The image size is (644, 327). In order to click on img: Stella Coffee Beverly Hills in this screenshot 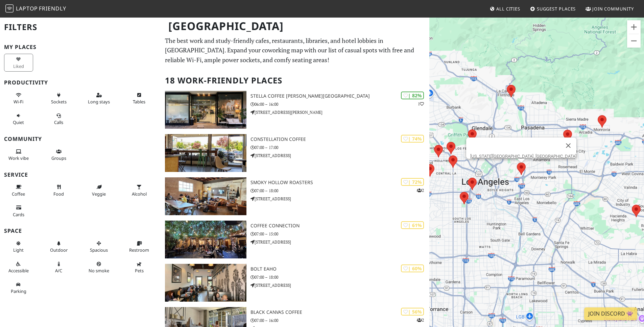, I will do `click(206, 110)`.